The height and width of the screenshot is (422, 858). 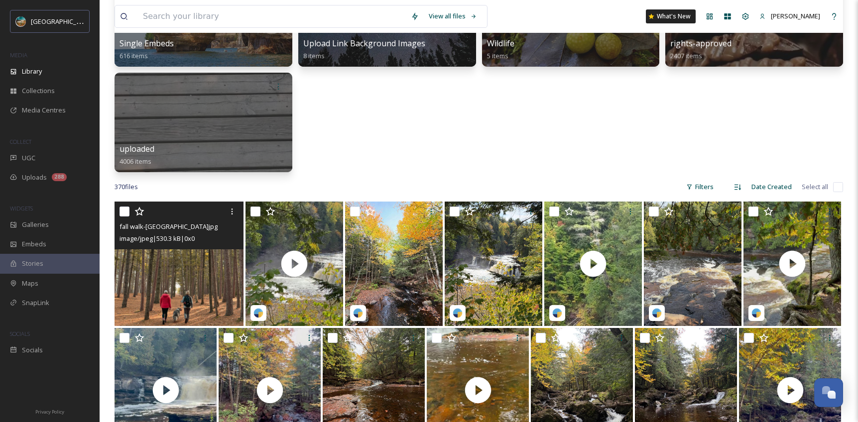 I want to click on div: Date Created, so click(x=771, y=187).